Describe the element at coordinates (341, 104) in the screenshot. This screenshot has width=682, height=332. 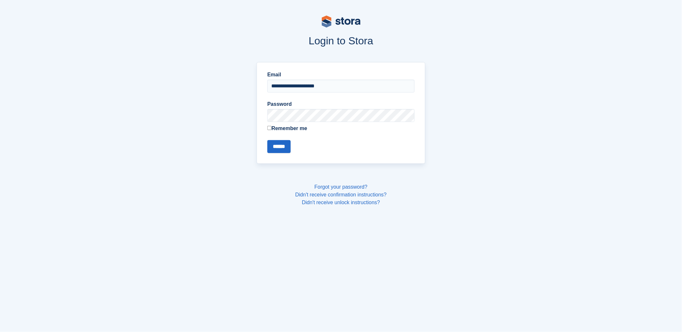
I see `label: Password` at that location.